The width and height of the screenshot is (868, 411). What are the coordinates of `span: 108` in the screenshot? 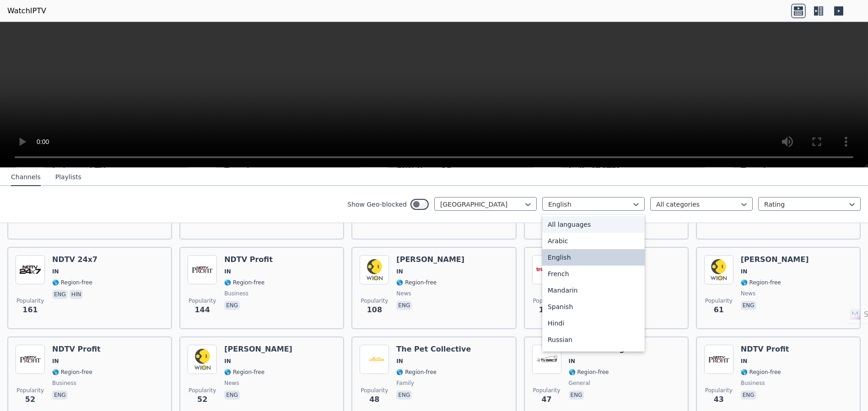 It's located at (374, 310).